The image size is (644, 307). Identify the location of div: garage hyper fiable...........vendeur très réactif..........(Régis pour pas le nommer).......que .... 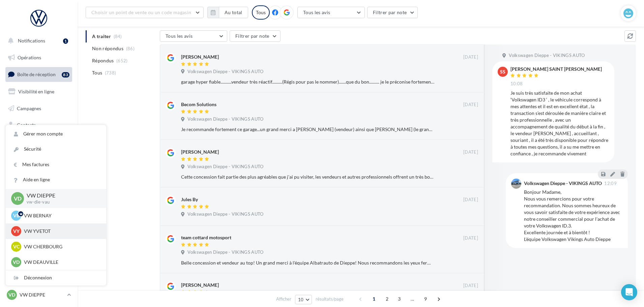
(307, 82).